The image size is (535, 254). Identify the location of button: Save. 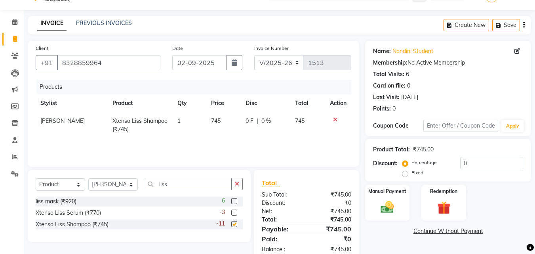
(506, 25).